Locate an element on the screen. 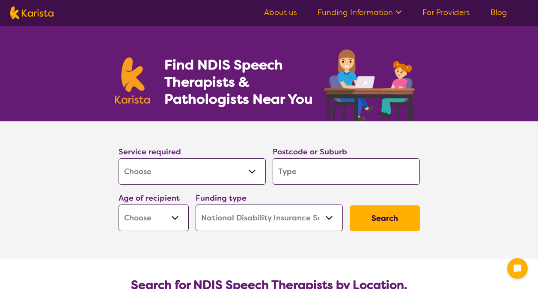  a: About us is located at coordinates (280, 12).